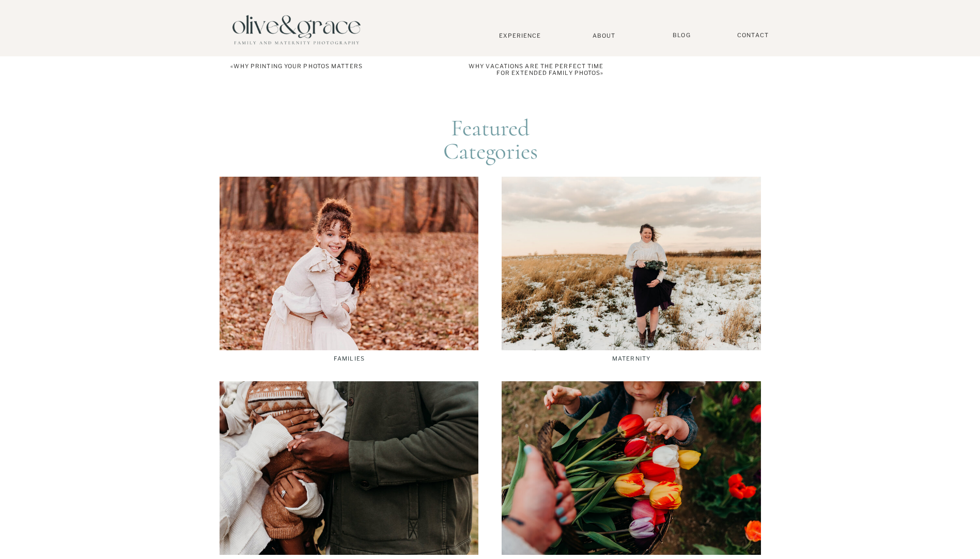 The image size is (980, 559). Describe the element at coordinates (682, 35) in the screenshot. I see `nav: BLOG` at that location.